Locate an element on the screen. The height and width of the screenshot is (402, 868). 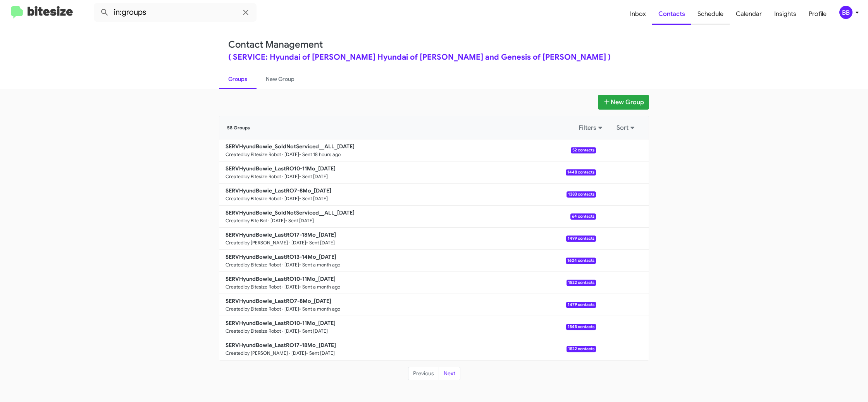
a: Profile is located at coordinates (818, 14).